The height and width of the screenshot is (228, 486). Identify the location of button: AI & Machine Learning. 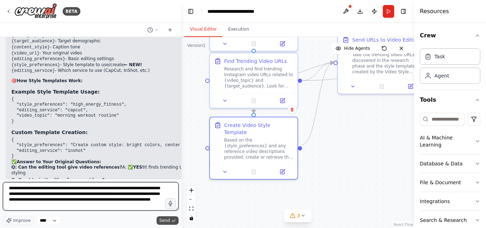
(450, 141).